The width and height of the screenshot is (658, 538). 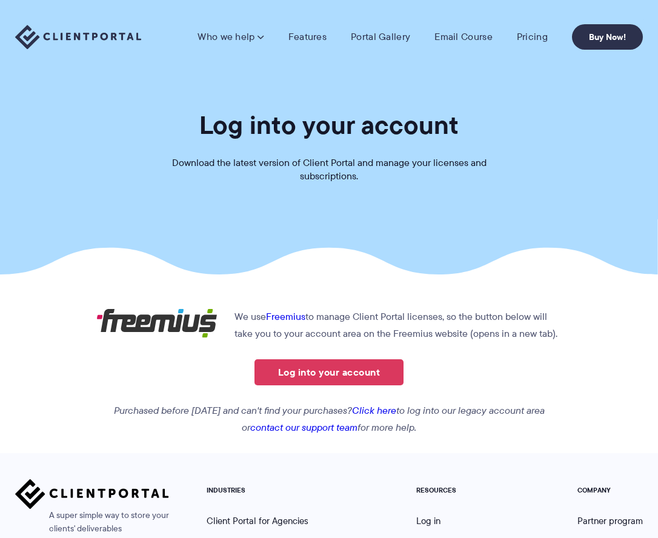 I want to click on a: Portal Gallery, so click(x=381, y=37).